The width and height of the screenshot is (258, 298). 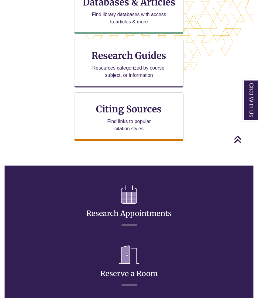 What do you see at coordinates (129, 206) in the screenshot?
I see `a: Research Appointments` at bounding box center [129, 206].